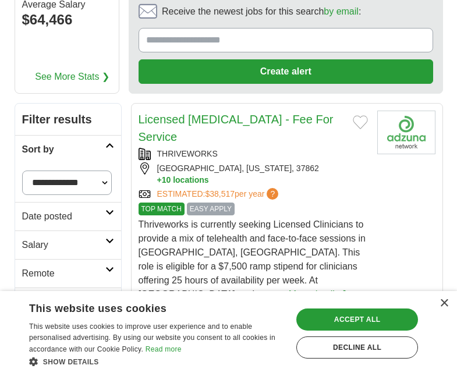 The image size is (457, 376). I want to click on div: Show details, so click(157, 362).